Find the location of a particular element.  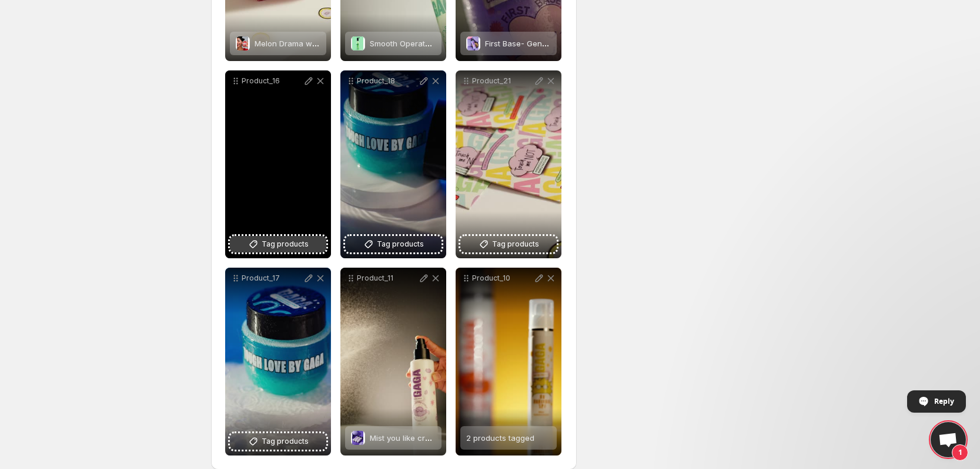

div: Product_18Tag products is located at coordinates (393, 164).